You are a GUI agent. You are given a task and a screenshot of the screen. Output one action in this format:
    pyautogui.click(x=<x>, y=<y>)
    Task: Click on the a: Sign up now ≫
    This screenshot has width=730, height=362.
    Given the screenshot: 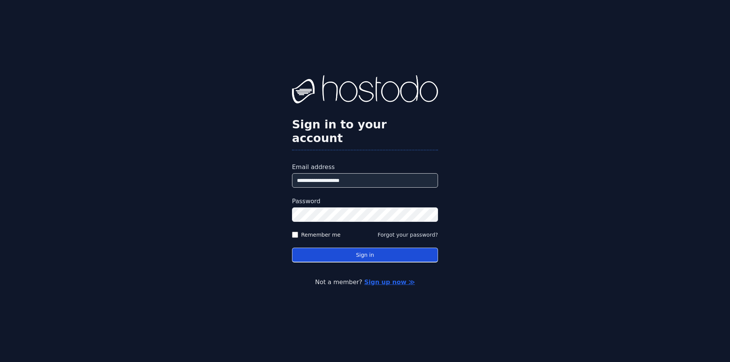 What is the action you would take?
    pyautogui.click(x=389, y=282)
    